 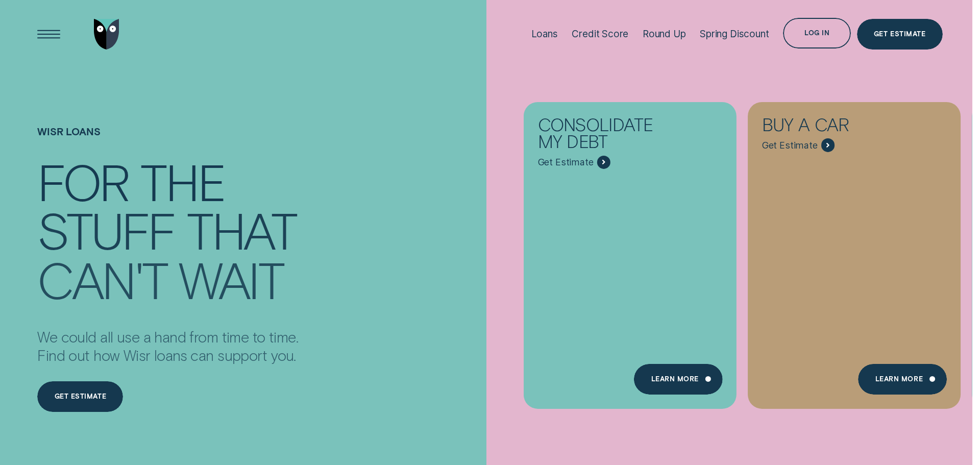 What do you see at coordinates (167, 228) in the screenshot?
I see `h4: For the stuff that can't wait` at bounding box center [167, 228].